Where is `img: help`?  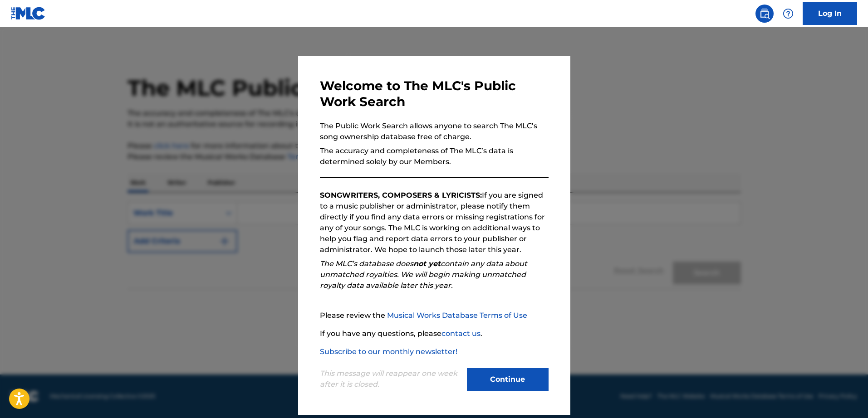 img: help is located at coordinates (788, 13).